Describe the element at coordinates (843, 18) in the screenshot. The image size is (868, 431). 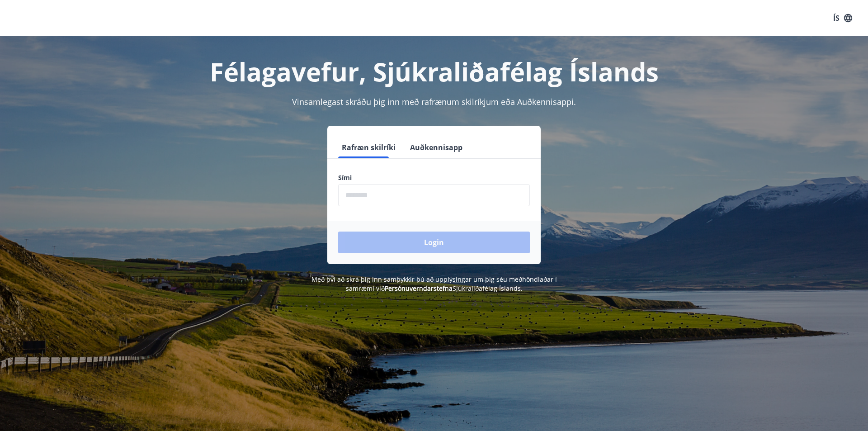
I see `button: ÍS` at that location.